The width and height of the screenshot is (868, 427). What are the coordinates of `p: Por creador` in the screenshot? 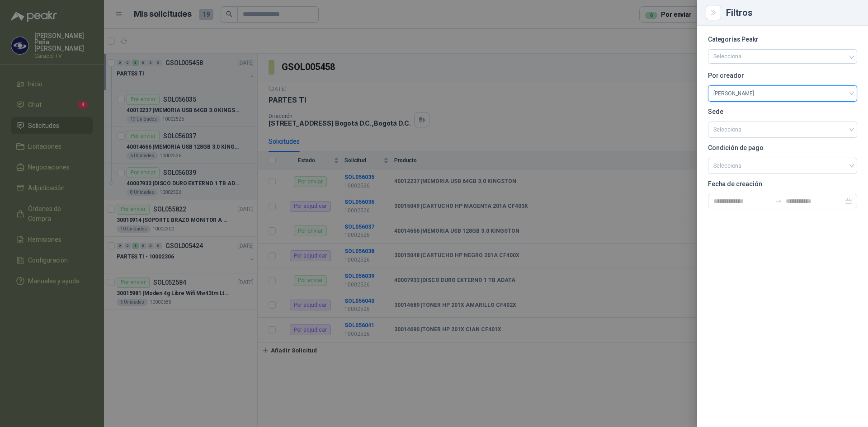 It's located at (782, 75).